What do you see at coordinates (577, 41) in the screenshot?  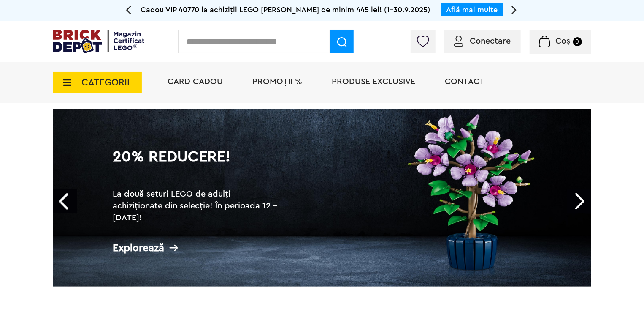 I see `small: 0` at bounding box center [577, 41].